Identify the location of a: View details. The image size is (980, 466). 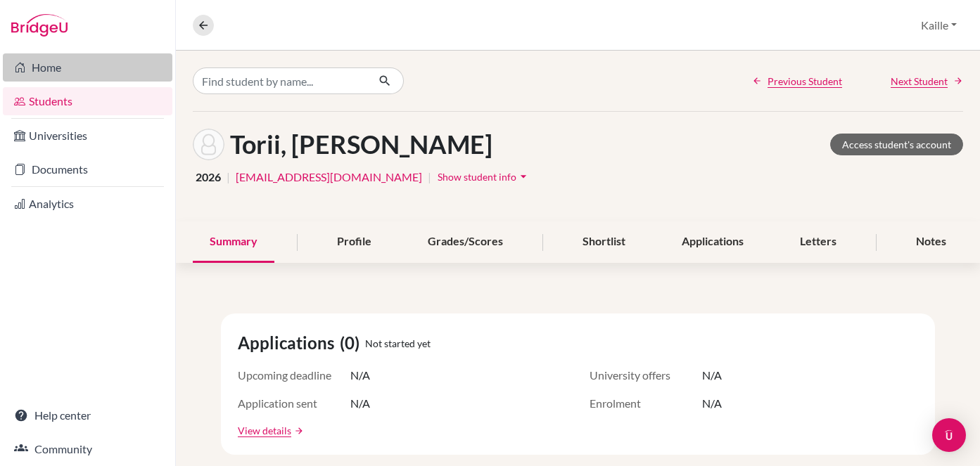
(265, 430).